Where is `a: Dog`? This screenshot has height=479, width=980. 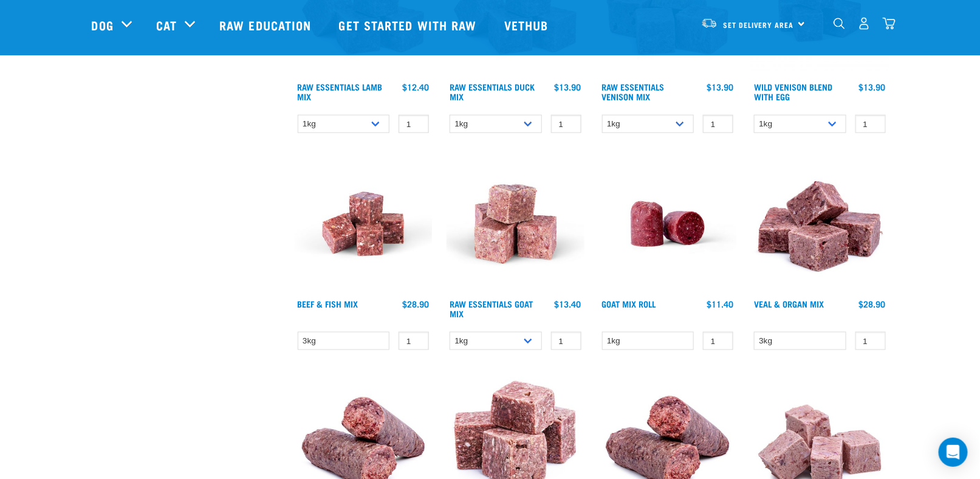 a: Dog is located at coordinates (102, 25).